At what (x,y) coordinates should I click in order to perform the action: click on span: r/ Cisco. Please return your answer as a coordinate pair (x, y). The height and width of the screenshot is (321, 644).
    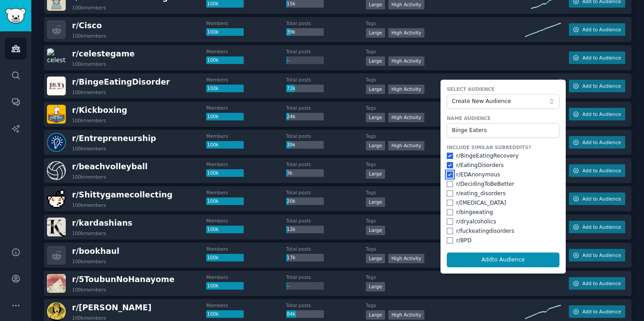
    Looking at the image, I should click on (87, 25).